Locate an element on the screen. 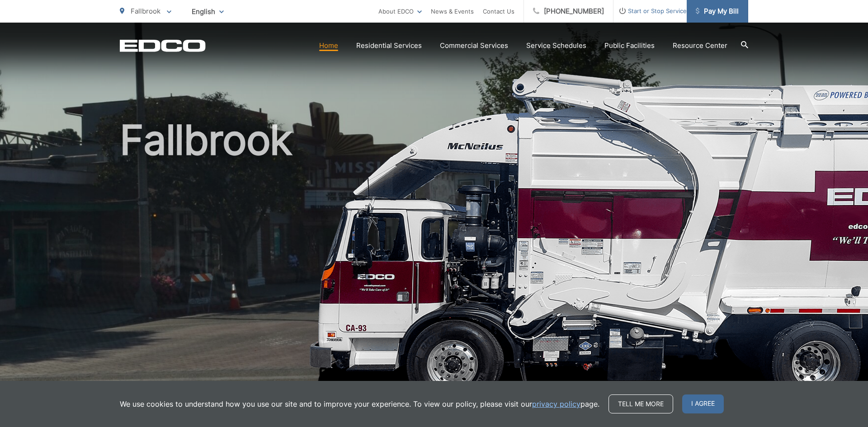 The width and height of the screenshot is (868, 427). p: We use cookies to understand how you use our site and to improve your experience. To view our pol... is located at coordinates (359, 404).